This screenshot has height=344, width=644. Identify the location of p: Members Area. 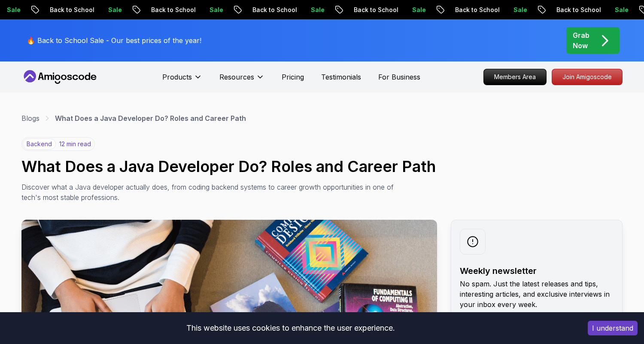
(515, 77).